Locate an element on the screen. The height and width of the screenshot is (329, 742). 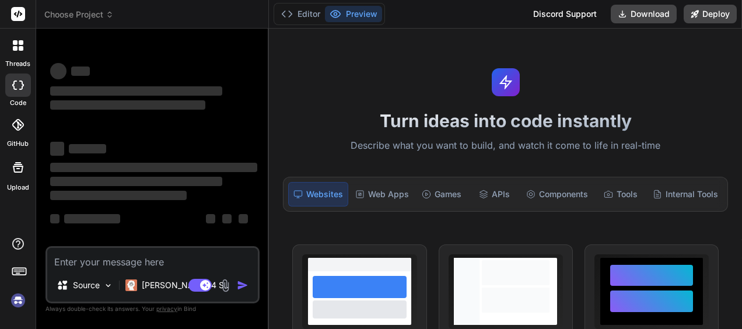
div: Components is located at coordinates (557, 194).